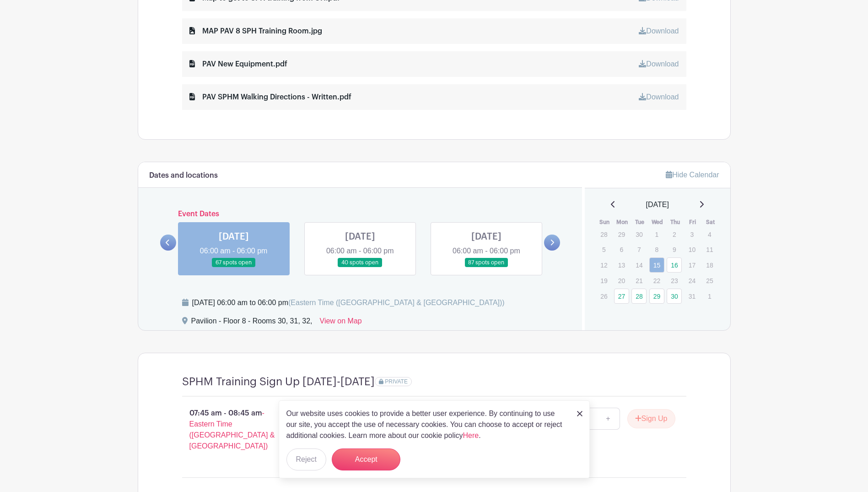  What do you see at coordinates (692, 249) in the screenshot?
I see `p: 10` at bounding box center [692, 249].